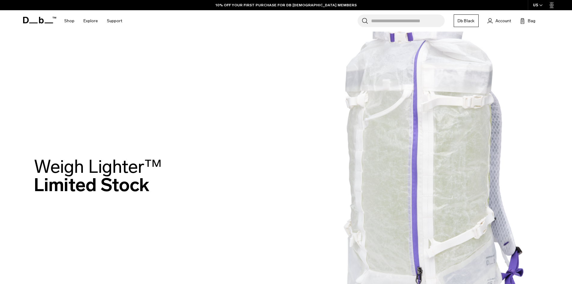 This screenshot has width=572, height=284. I want to click on a: Support, so click(114, 21).